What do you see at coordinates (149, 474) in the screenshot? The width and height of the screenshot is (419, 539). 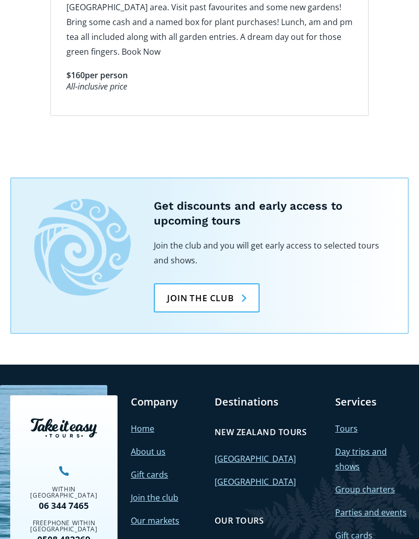 I see `a: Gift cards` at bounding box center [149, 474].